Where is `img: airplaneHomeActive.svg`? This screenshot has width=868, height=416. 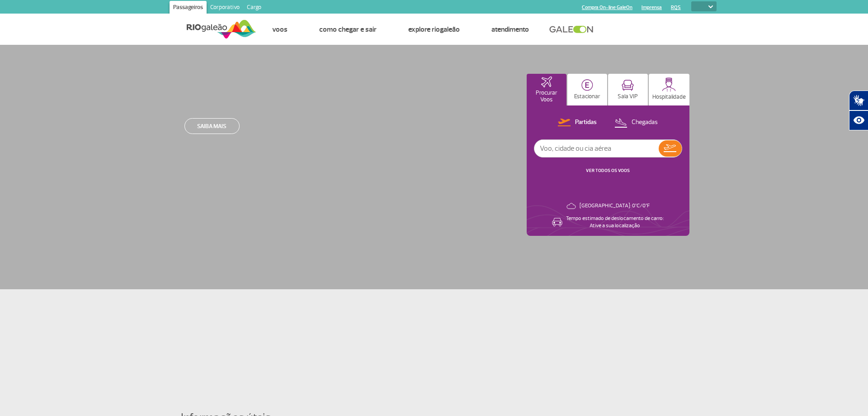 img: airplaneHomeActive.svg is located at coordinates (547, 82).